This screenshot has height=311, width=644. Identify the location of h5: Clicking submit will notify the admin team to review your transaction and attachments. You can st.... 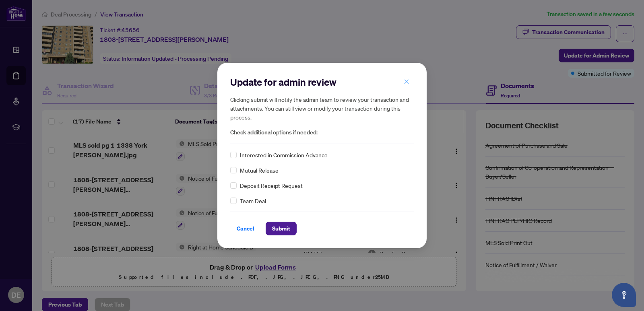
(322, 108).